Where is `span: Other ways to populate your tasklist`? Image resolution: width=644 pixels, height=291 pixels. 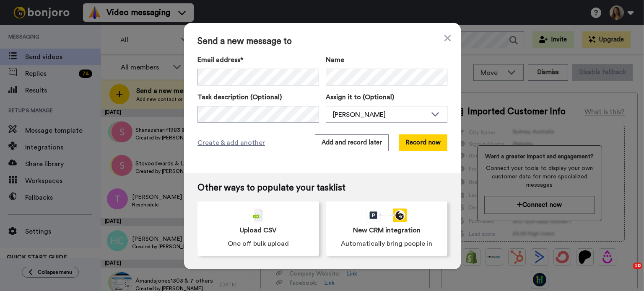 span: Other ways to populate your tasklist is located at coordinates (322, 188).